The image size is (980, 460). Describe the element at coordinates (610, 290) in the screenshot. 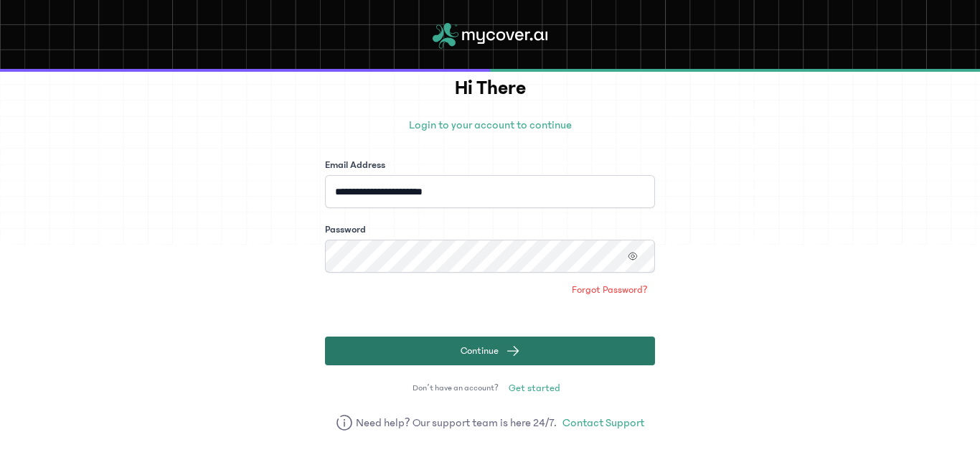

I see `a: Forgot Password?` at that location.